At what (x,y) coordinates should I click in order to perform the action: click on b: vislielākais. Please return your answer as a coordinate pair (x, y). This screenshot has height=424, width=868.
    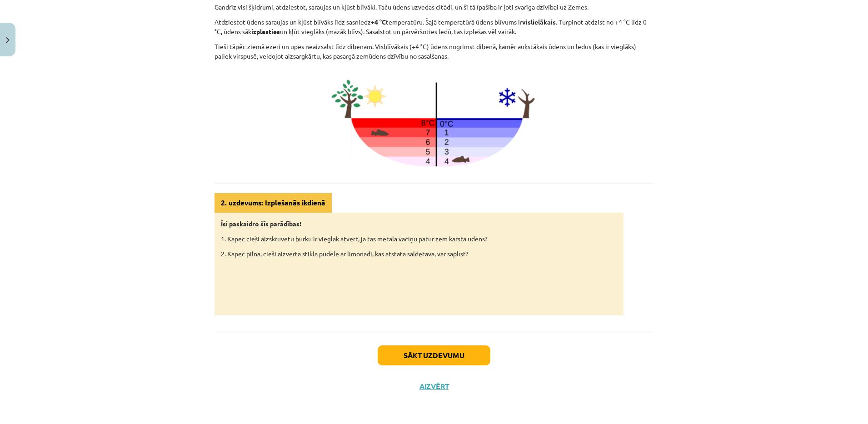
    Looking at the image, I should click on (539, 22).